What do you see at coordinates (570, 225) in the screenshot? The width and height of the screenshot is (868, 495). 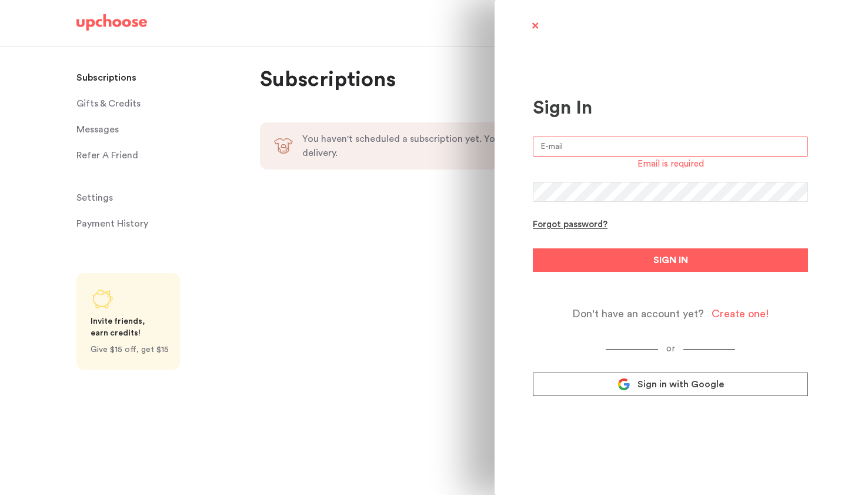 I see `div: Forgot password?` at bounding box center [570, 225].